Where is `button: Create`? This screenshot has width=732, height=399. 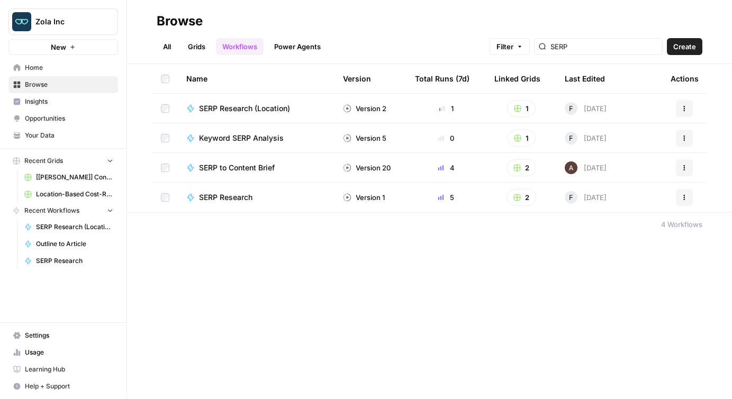
button: Create is located at coordinates (684, 47).